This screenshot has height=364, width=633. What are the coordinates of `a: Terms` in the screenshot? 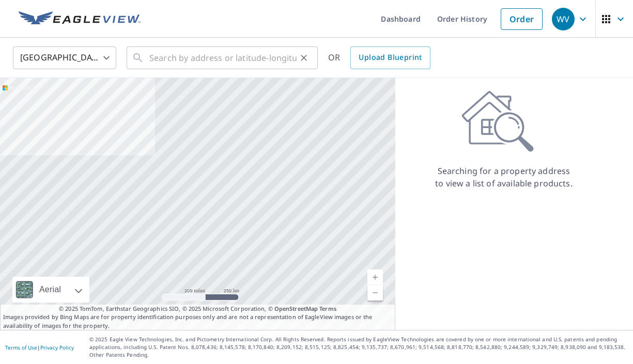 It's located at (327, 308).